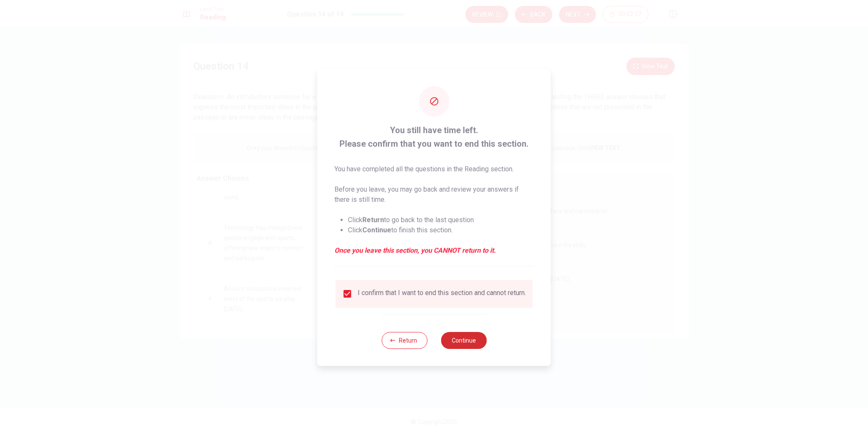  Describe the element at coordinates (434, 137) in the screenshot. I see `span: You still have time left. Please confirm that you want to end this section.` at that location.